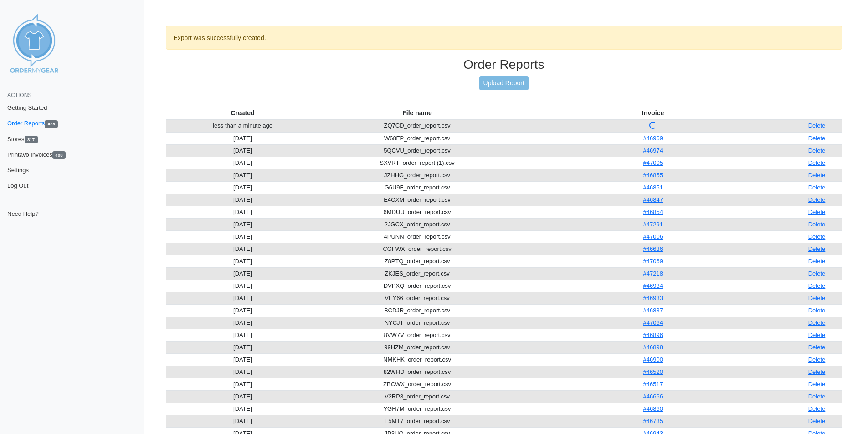 This screenshot has height=434, width=868. Describe the element at coordinates (417, 420) in the screenshot. I see `td: E5MT7_order_report.csv` at that location.